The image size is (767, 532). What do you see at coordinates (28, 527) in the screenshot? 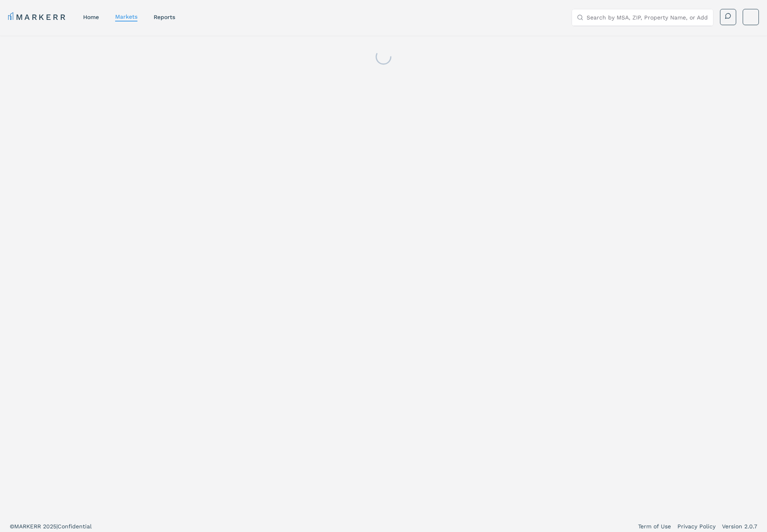
I see `span: MARKERR` at bounding box center [28, 527].